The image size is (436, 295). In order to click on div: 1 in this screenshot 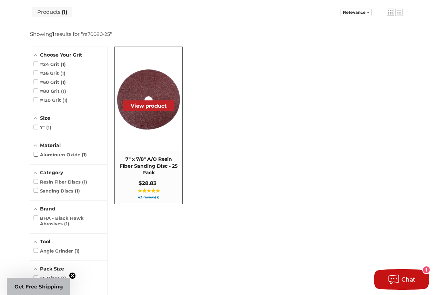, I will do `click(426, 270)`.